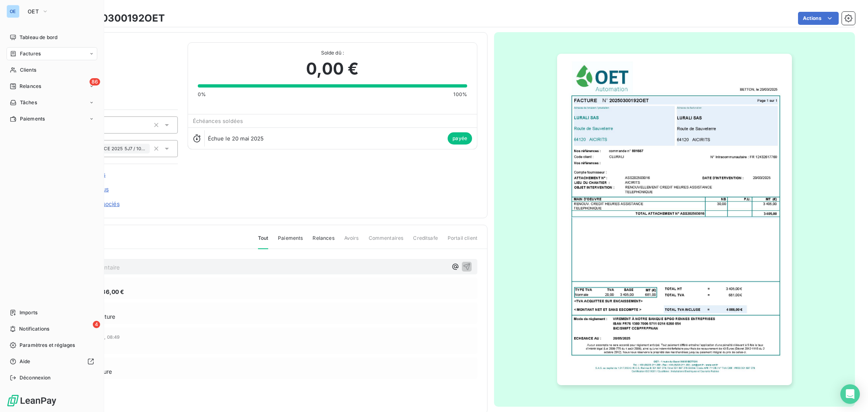 Image resolution: width=868 pixels, height=412 pixels. I want to click on span: 86, so click(95, 82).